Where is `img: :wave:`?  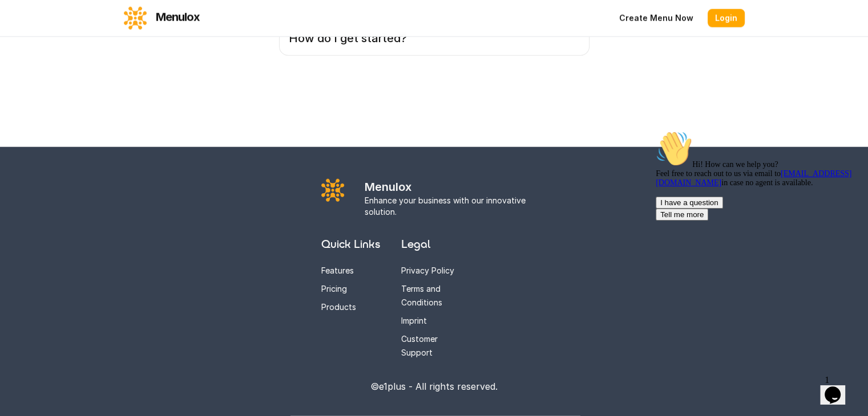 img: :wave: is located at coordinates (23, 23).